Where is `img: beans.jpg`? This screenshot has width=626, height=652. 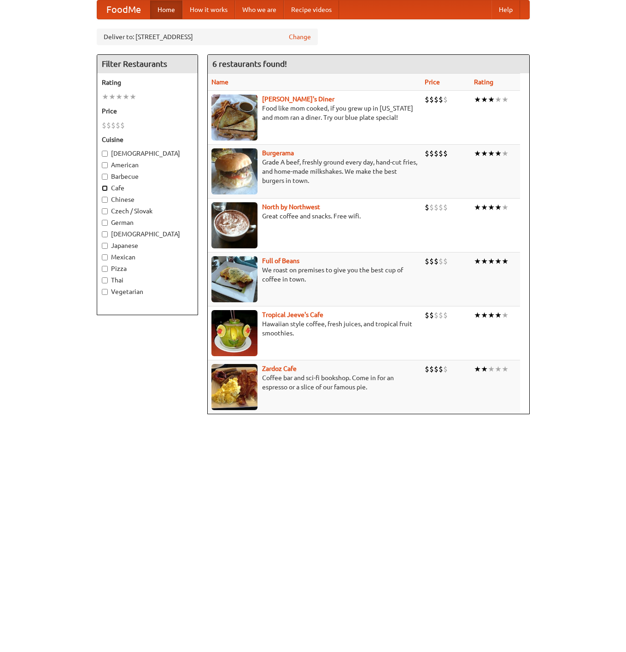
img: beans.jpg is located at coordinates (235, 279).